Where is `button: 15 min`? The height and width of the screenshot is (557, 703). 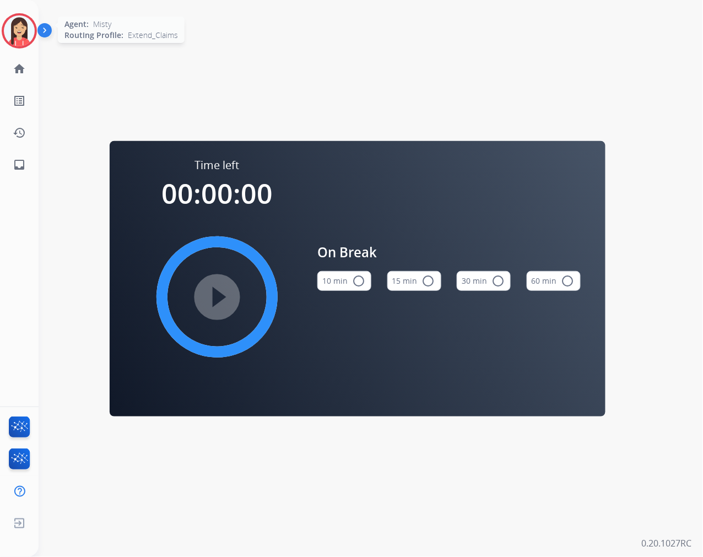
button: 15 min is located at coordinates (414, 281).